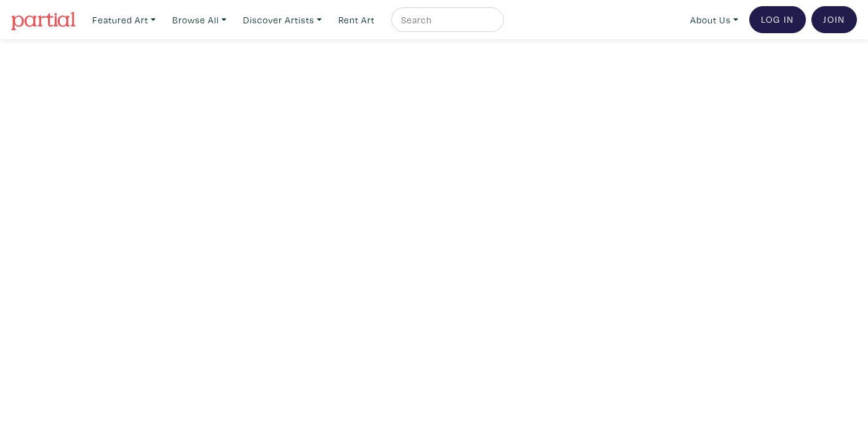 The image size is (868, 424). Describe the element at coordinates (356, 20) in the screenshot. I see `a: Rent Art` at that location.